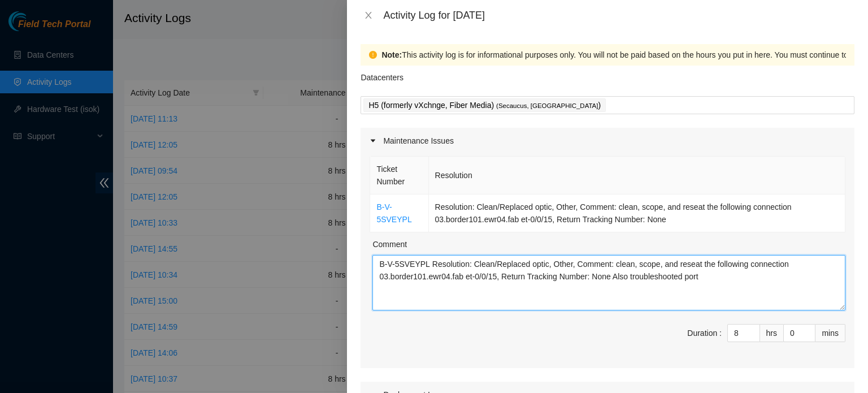 The image size is (868, 393). I want to click on textarea: Comment, so click(609, 283).